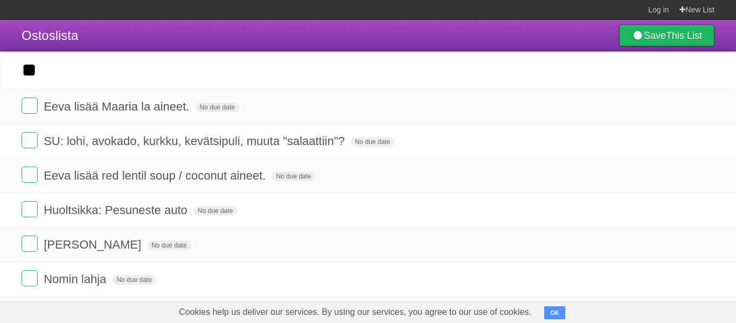  I want to click on span: Huoltsikka: Pesuneste auto, so click(117, 210).